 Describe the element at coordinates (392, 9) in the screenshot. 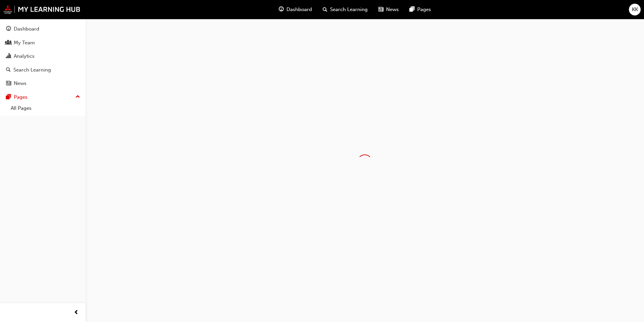

I see `span: News` at that location.